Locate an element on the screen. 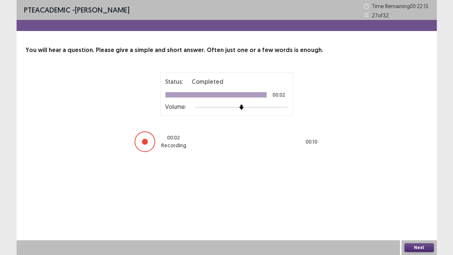 This screenshot has width=453, height=255. p: Recording is located at coordinates (174, 145).